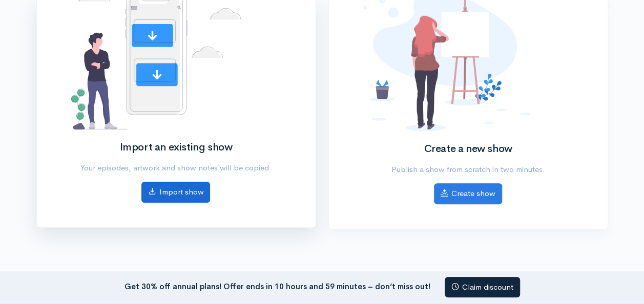 The height and width of the screenshot is (304, 644). What do you see at coordinates (175, 148) in the screenshot?
I see `h2: Import an existing show` at bounding box center [175, 148].